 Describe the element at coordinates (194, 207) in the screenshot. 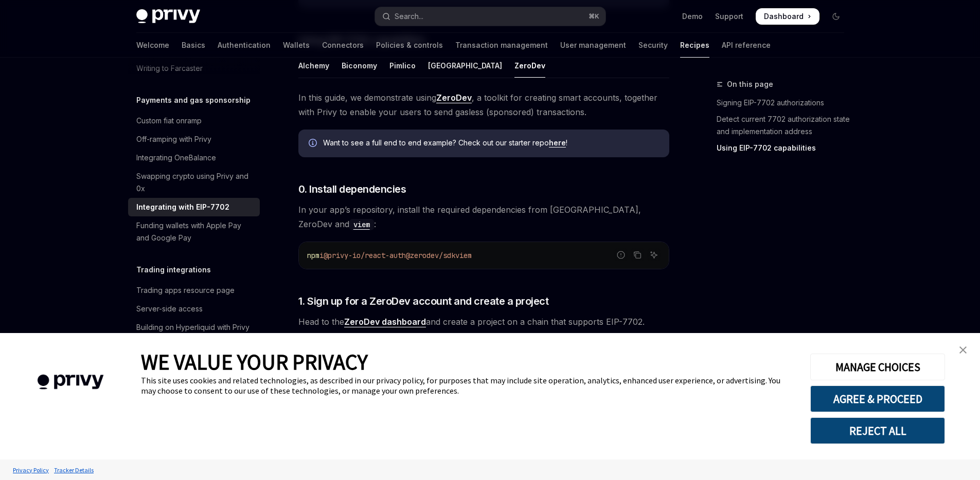

I see `a: Integrating with EIP-7702` at that location.